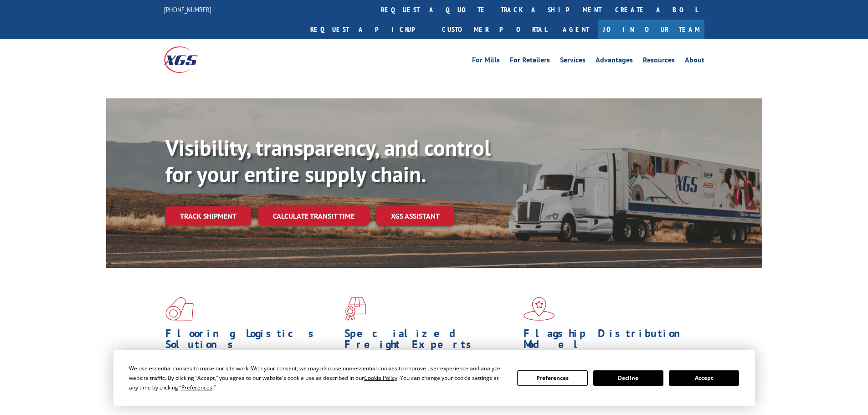 This screenshot has width=868, height=415. What do you see at coordinates (380, 377) in the screenshot?
I see `span: Cookie Policy` at bounding box center [380, 377].